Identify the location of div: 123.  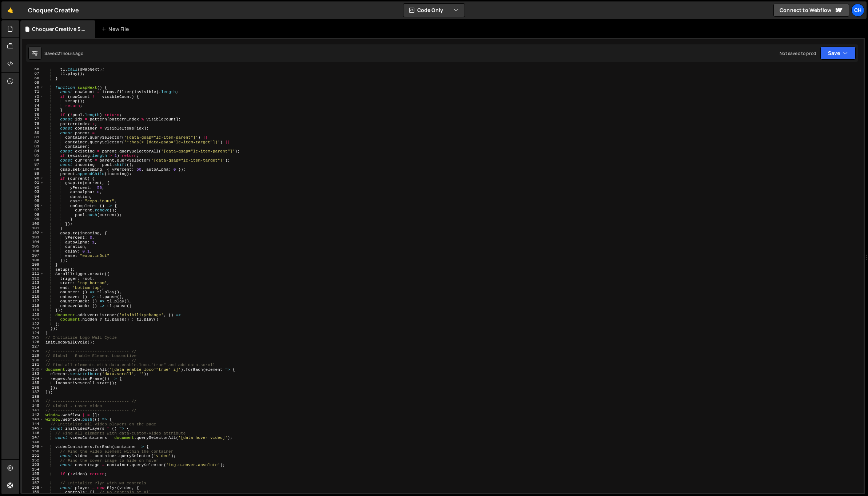
(33, 328).